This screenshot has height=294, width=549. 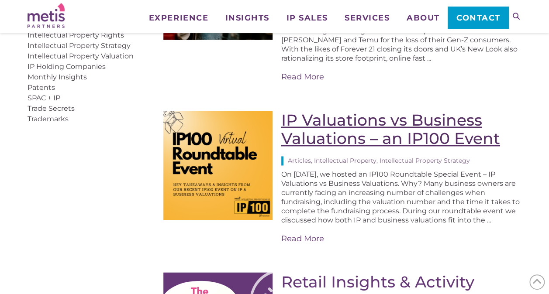 I want to click on a: IP Holding Companies, so click(x=66, y=66).